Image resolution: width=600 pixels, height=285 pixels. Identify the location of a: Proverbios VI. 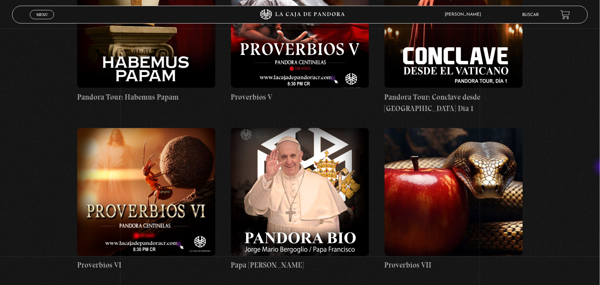
(146, 199).